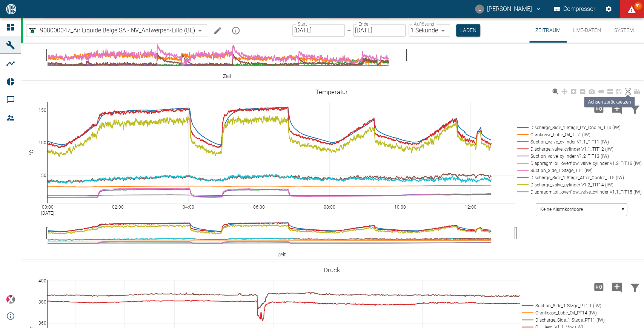  What do you see at coordinates (11, 299) in the screenshot?
I see `img: Xplore Logo` at bounding box center [11, 299].